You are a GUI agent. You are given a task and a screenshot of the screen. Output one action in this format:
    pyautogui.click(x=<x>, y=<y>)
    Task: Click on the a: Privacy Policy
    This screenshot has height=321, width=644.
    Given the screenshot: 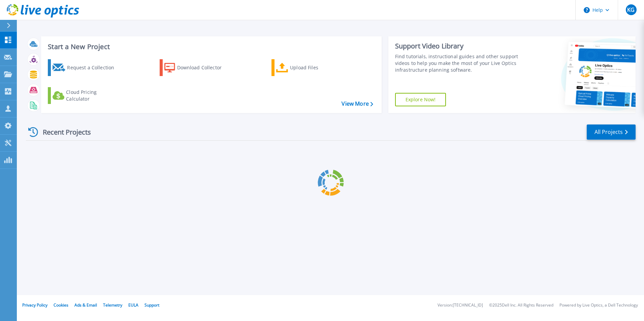 What is the action you would take?
    pyautogui.click(x=35, y=305)
    